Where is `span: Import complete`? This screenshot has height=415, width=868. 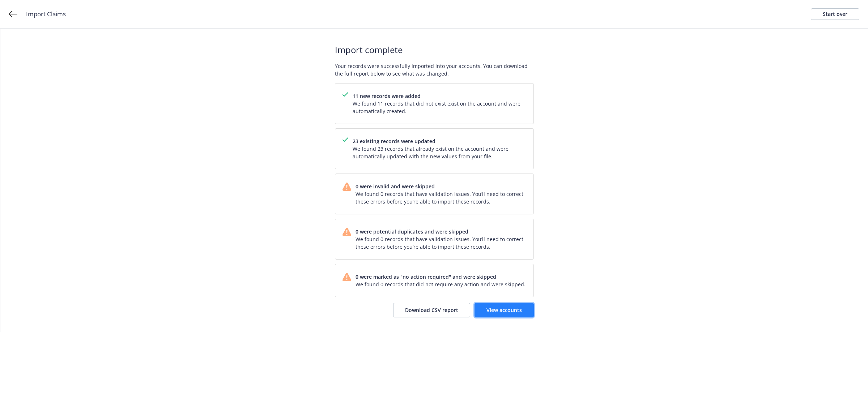 span: Import complete is located at coordinates (434, 50).